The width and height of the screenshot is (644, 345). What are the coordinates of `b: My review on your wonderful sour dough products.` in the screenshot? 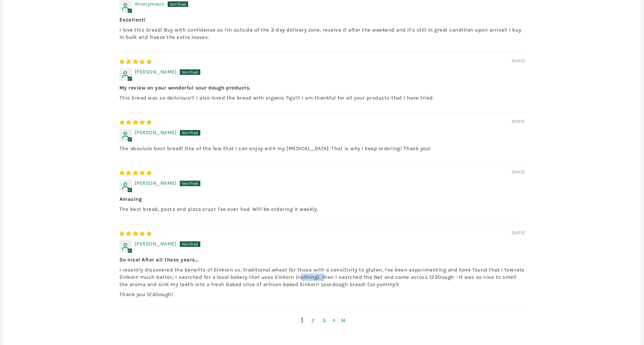 It's located at (322, 88).